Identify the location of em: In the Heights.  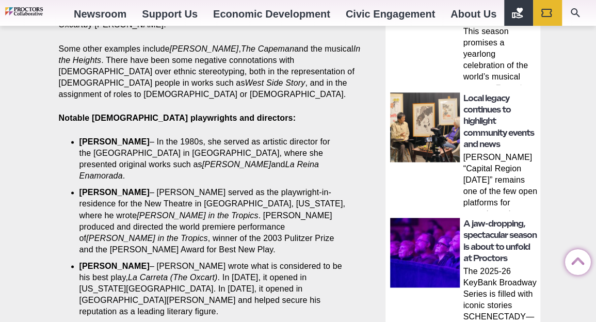
(210, 54).